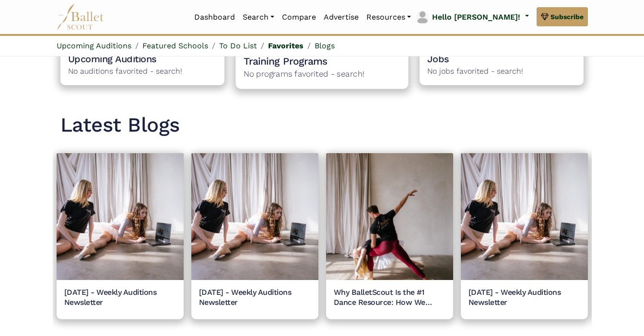 This screenshot has width=644, height=336. Describe the element at coordinates (544, 17) in the screenshot. I see `img: gem.svg` at that location.